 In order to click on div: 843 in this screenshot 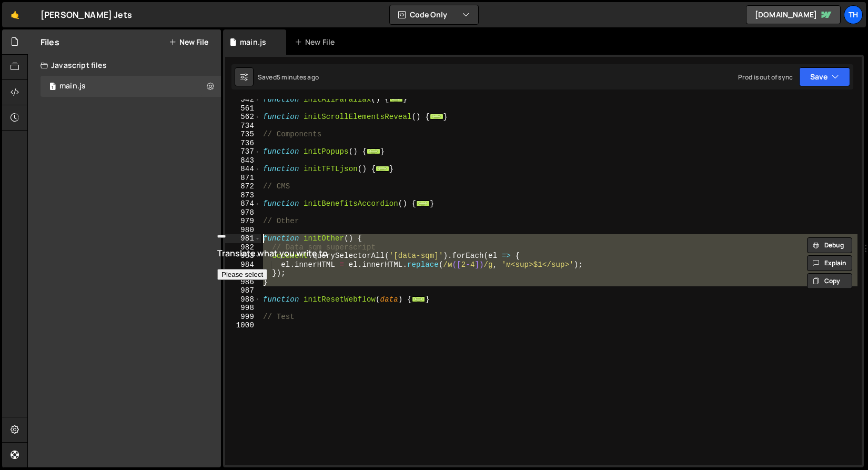, I will do `click(243, 161)`.